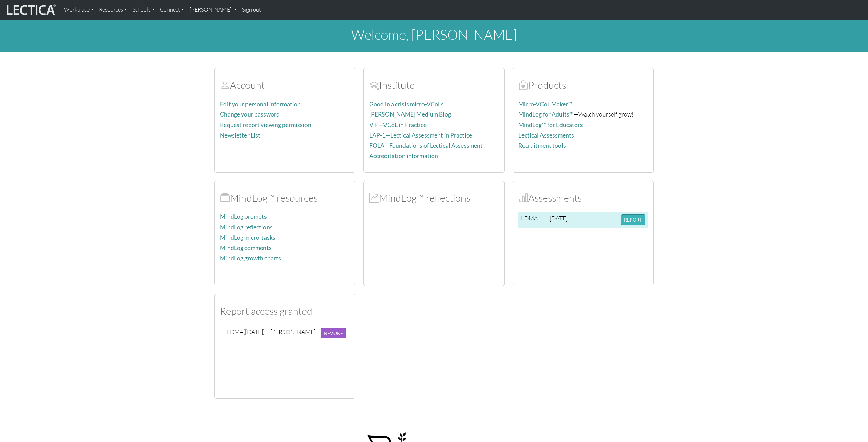  I want to click on p: —Watch yourself grow!, so click(583, 114).